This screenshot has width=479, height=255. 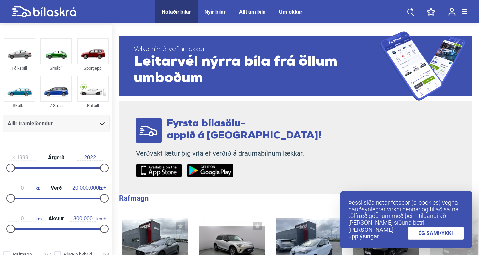 What do you see at coordinates (176, 12) in the screenshot?
I see `div: Notaðir bílar` at bounding box center [176, 12].